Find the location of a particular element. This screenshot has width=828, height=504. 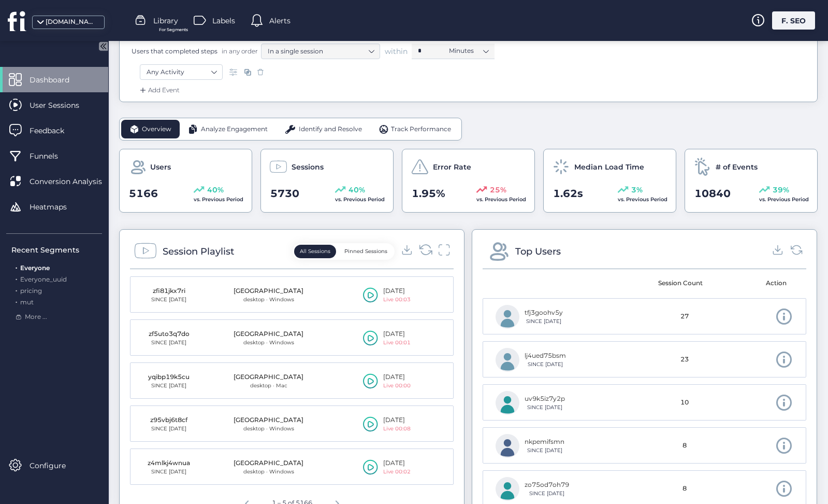

nz-select-item: Any Activity is located at coordinates (182, 72).